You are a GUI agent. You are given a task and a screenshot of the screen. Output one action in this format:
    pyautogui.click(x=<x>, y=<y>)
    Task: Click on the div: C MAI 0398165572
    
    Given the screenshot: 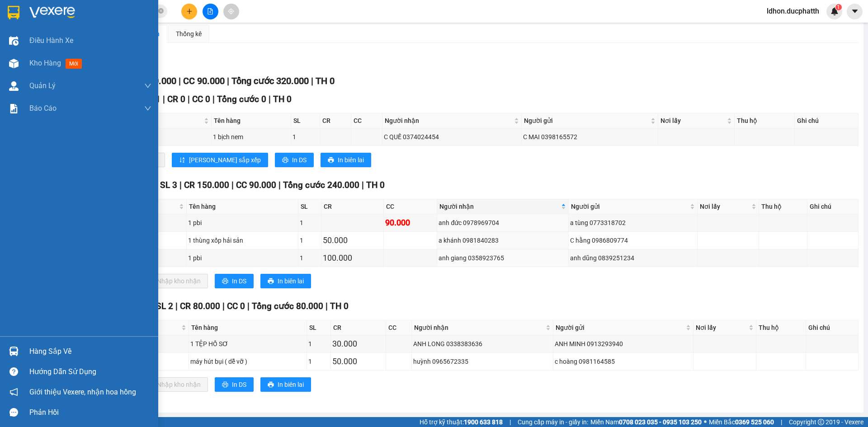 What is the action you would take?
    pyautogui.click(x=590, y=137)
    